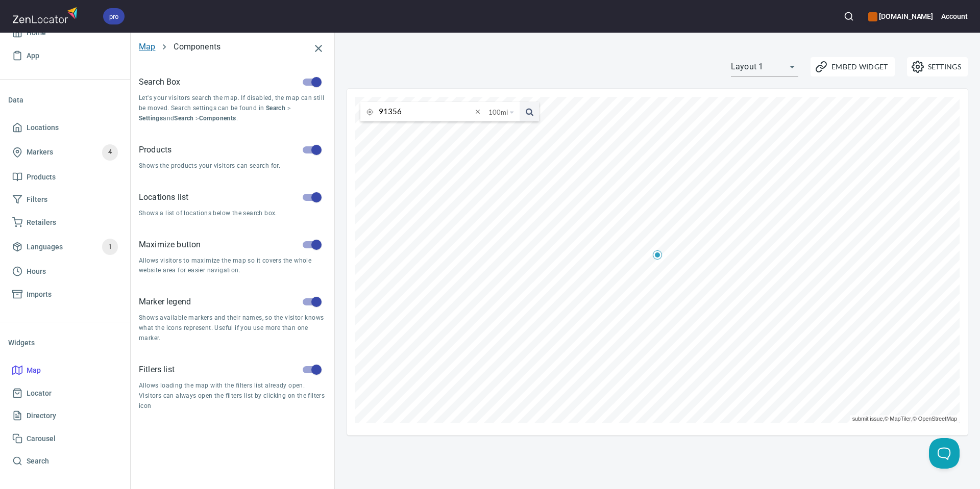  Describe the element at coordinates (764, 67) in the screenshot. I see `div: Layout 1` at that location.